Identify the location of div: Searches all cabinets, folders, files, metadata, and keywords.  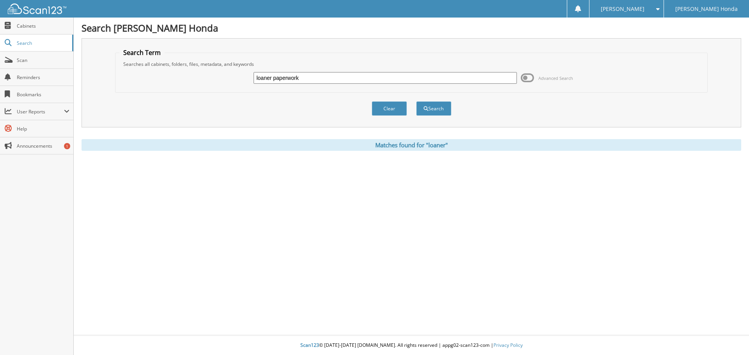
(411, 64).